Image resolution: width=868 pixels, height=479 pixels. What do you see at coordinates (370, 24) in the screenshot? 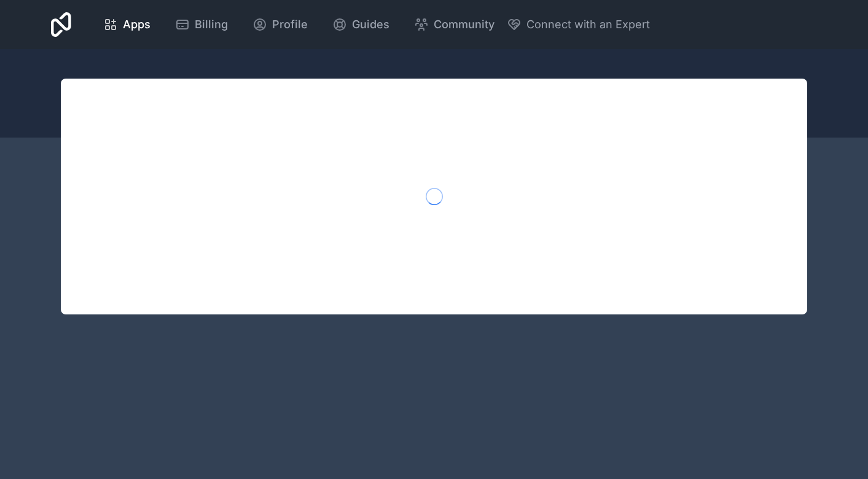
I see `span: Guides` at bounding box center [370, 24].